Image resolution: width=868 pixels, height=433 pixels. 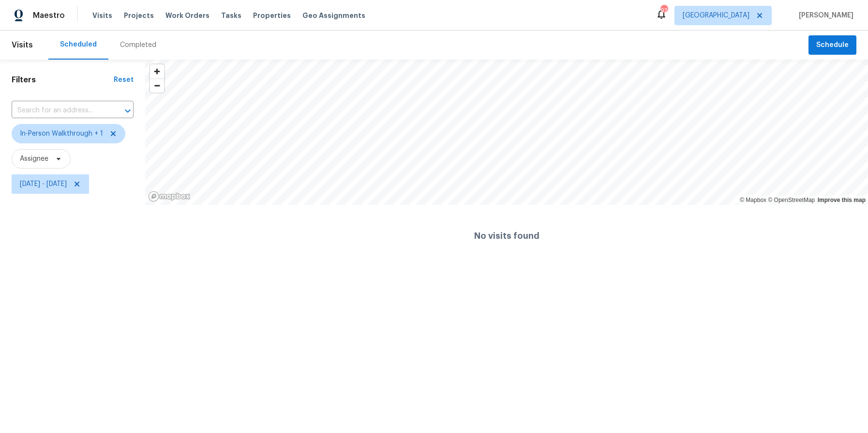 What do you see at coordinates (231, 15) in the screenshot?
I see `span: Tasks` at bounding box center [231, 15].